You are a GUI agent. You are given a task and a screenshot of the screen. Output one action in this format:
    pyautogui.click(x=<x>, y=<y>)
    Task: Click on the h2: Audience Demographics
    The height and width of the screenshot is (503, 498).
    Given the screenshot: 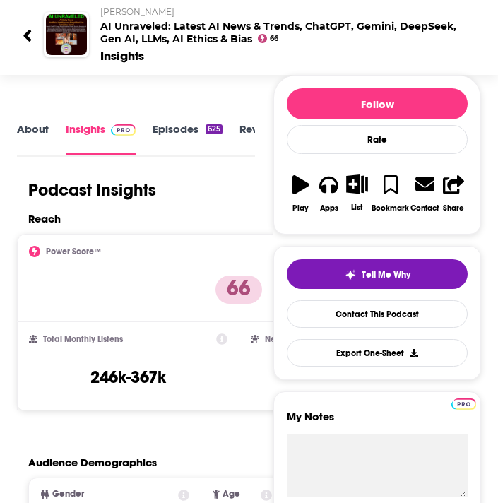 What is the action you would take?
    pyautogui.click(x=93, y=462)
    